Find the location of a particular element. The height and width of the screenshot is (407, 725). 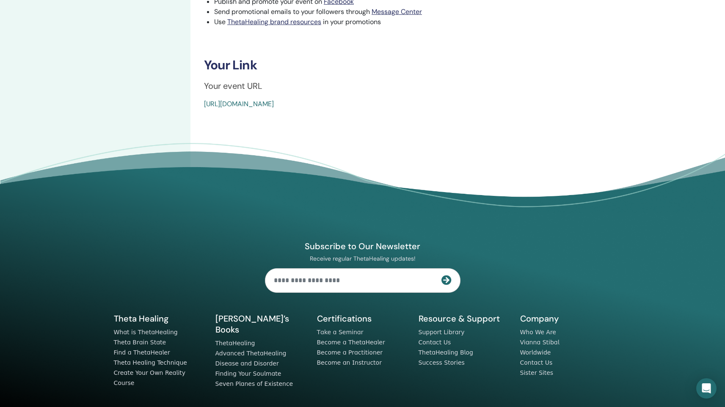

a: Theta Healing Technique is located at coordinates (150, 363).